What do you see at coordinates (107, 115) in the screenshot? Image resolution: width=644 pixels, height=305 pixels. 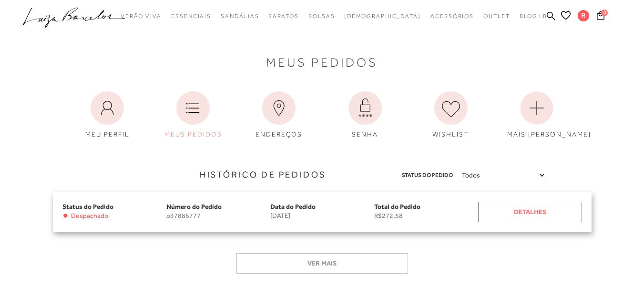 I see `a: MEU PERFIL` at bounding box center [107, 115].